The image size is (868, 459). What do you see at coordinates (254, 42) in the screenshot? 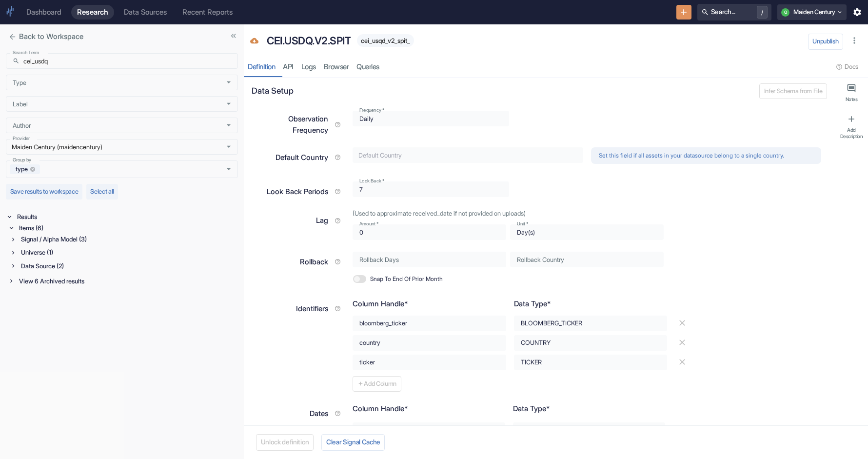
I see `span: Data Source` at bounding box center [254, 42].